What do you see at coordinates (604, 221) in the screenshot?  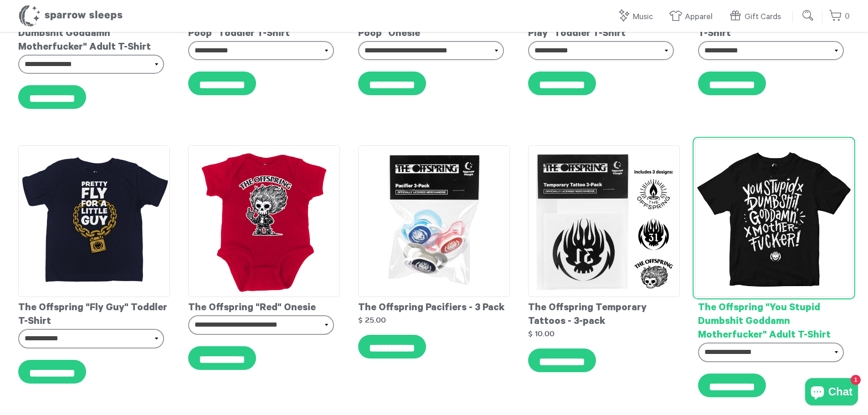 I see `img: TheOffspring-TemporaryTattoo3-Pack_Details_grande.jpg` at bounding box center [604, 221].